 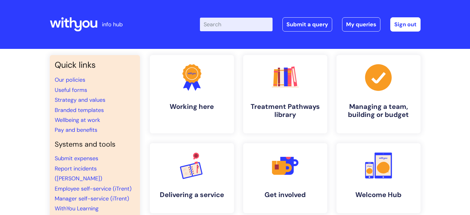 What do you see at coordinates (112, 24) in the screenshot?
I see `p: info hub` at bounding box center [112, 24].